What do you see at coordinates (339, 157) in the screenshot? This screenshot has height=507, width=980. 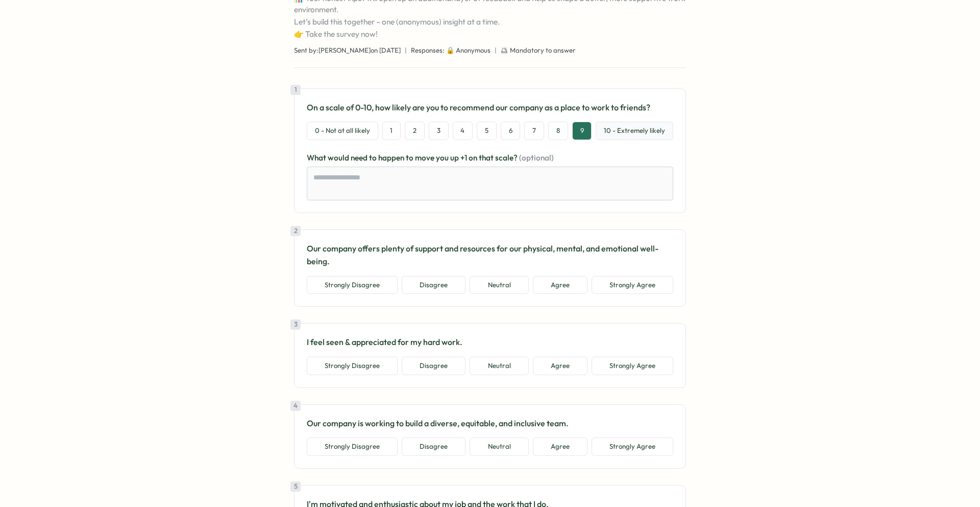 I see `span: would` at bounding box center [339, 157].